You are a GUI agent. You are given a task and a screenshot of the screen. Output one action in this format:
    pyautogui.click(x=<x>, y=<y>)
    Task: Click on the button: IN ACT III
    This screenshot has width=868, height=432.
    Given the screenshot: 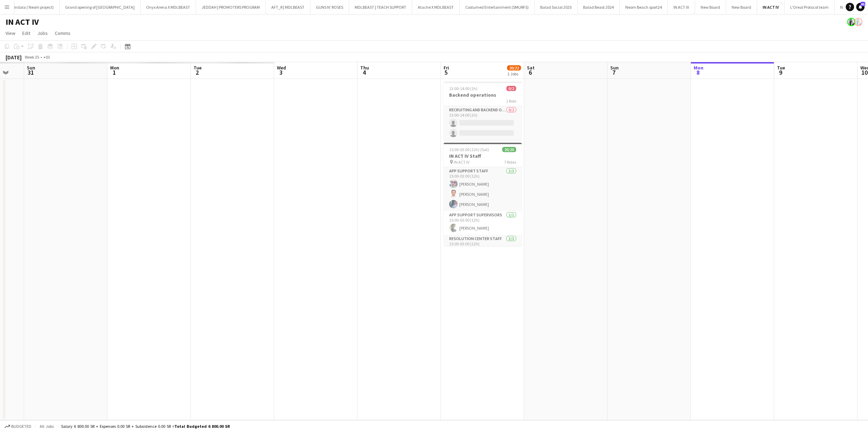 What is the action you would take?
    pyautogui.click(x=681, y=7)
    